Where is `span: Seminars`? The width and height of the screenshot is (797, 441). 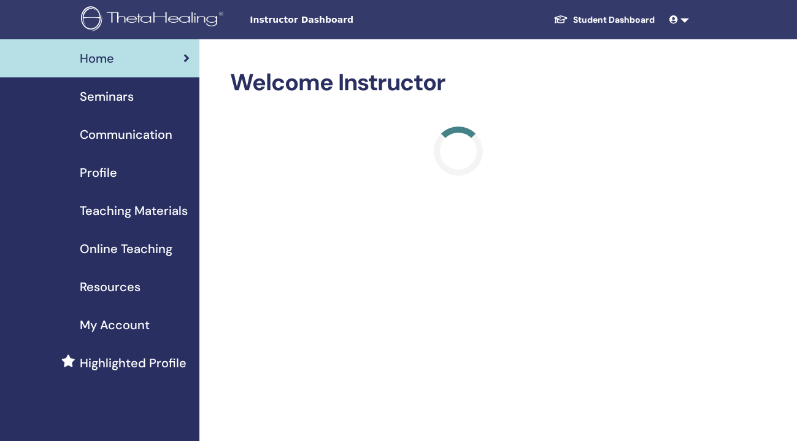
span: Seminars is located at coordinates (107, 96).